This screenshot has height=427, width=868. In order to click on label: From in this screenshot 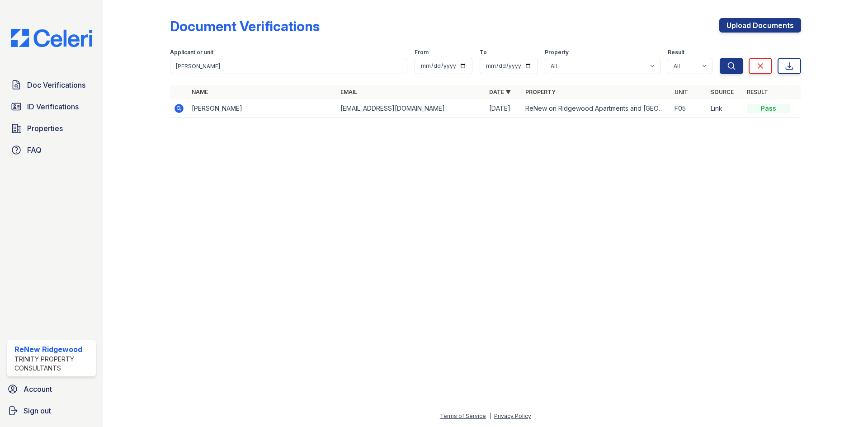, I will do `click(421, 53)`.